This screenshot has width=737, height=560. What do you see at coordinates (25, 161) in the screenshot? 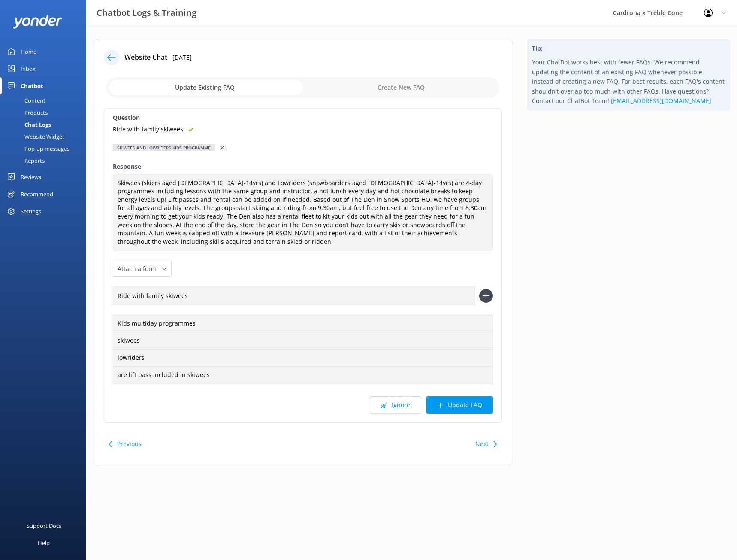
I see `div: Reports` at bounding box center [25, 161].